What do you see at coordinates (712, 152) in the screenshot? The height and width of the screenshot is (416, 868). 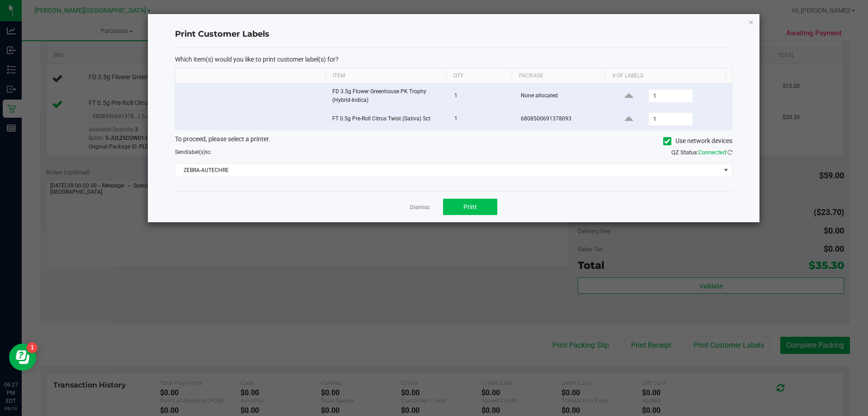 I see `span: Connected` at bounding box center [712, 152].